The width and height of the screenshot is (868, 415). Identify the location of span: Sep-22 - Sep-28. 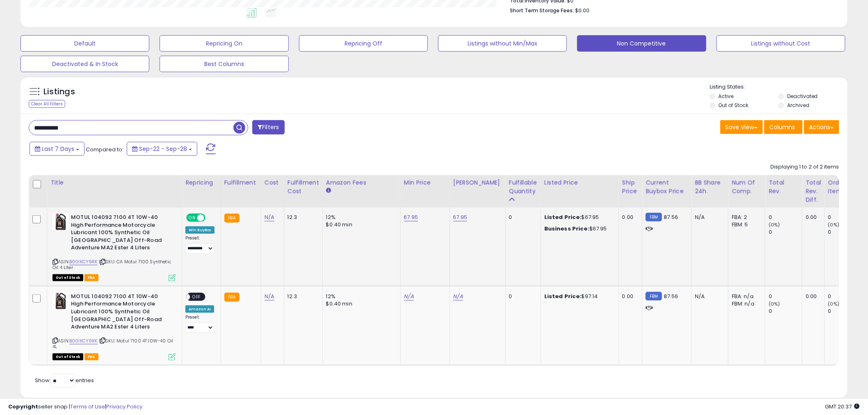
(163, 149).